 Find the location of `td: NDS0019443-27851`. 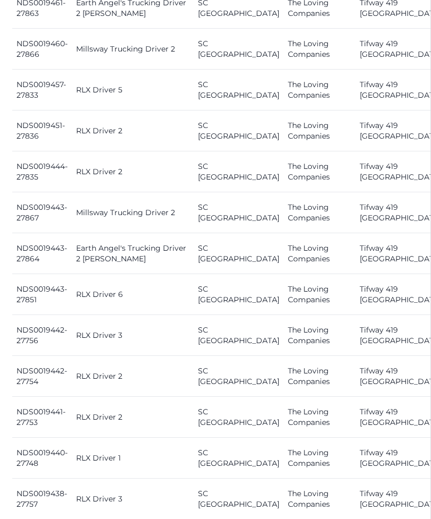

td: NDS0019443-27851 is located at coordinates (42, 295).